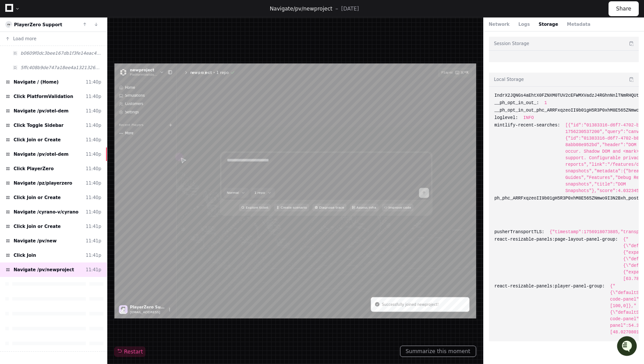 This screenshot has height=364, width=644. What do you see at coordinates (25, 255) in the screenshot?
I see `span: Click Join` at bounding box center [25, 255].